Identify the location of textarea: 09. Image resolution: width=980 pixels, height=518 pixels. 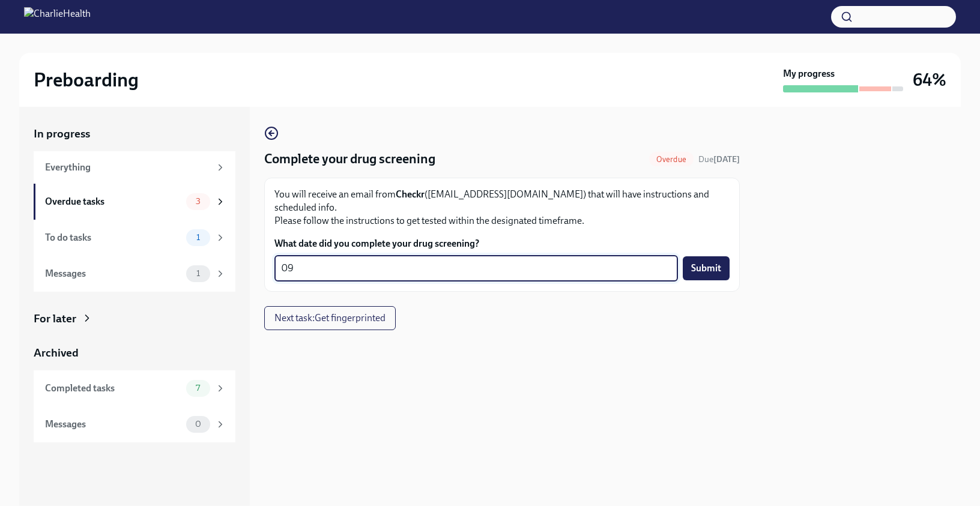
(476, 268).